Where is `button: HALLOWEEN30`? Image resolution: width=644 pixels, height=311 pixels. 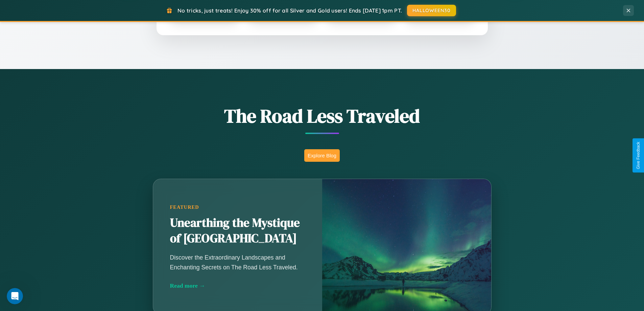 button: HALLOWEEN30 is located at coordinates (432, 11).